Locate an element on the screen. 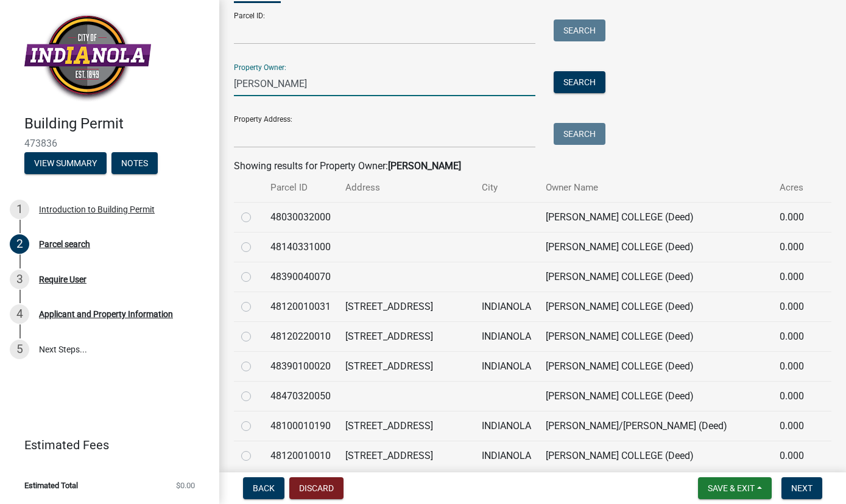  td: 48470320050 is located at coordinates (301, 396).